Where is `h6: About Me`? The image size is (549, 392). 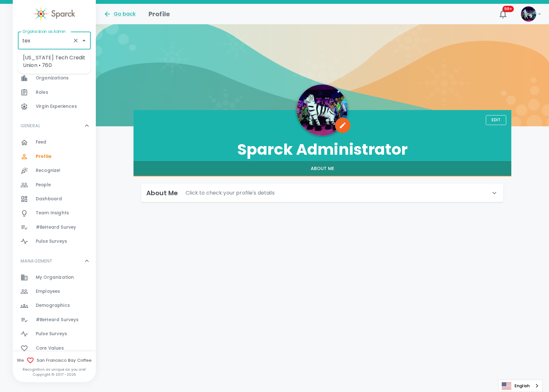
h6: About Me is located at coordinates (162, 193).